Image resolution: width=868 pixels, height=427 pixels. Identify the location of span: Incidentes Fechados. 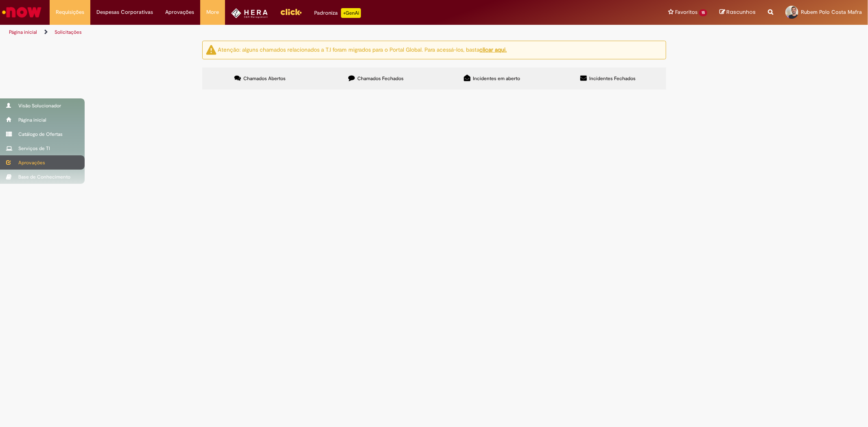
(612, 78).